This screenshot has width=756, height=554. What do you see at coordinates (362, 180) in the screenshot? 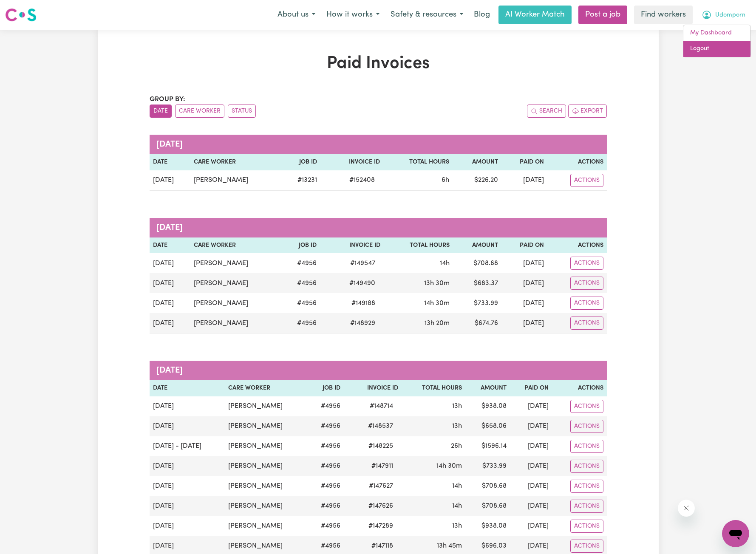
I see `span: # 152408` at bounding box center [362, 180].